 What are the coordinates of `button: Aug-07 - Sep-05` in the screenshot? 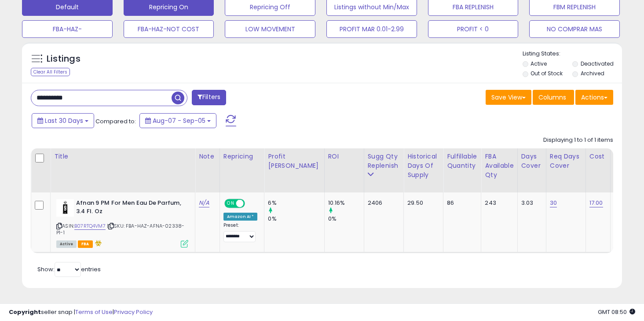 It's located at (178, 120).